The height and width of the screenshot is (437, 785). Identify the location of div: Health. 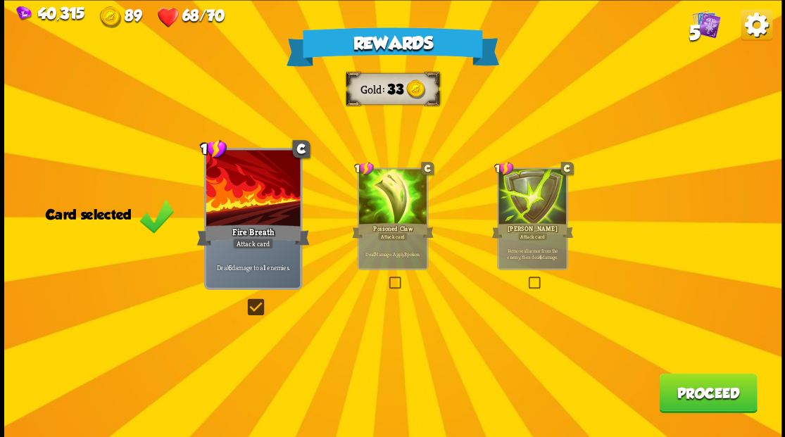
(190, 16).